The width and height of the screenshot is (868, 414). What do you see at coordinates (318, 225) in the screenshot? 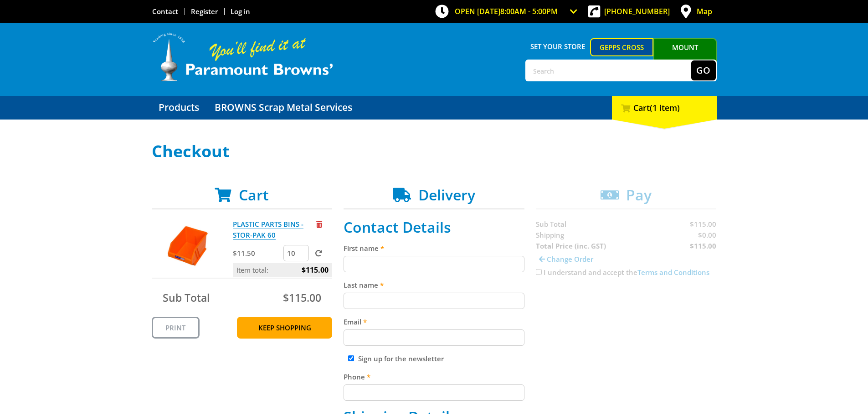
I see `a: Remove from cart` at bounding box center [318, 225].